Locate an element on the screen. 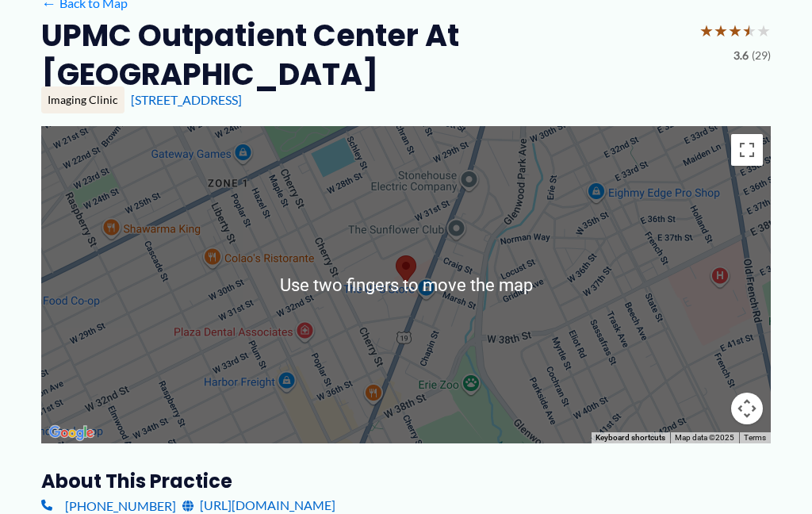 The width and height of the screenshot is (812, 514). a: Terms (opens in new tab) is located at coordinates (755, 438).